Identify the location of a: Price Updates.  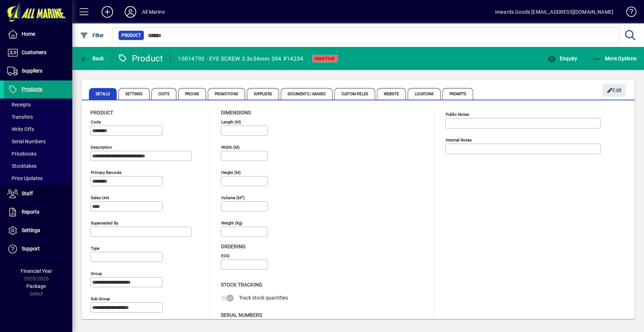
(38, 178).